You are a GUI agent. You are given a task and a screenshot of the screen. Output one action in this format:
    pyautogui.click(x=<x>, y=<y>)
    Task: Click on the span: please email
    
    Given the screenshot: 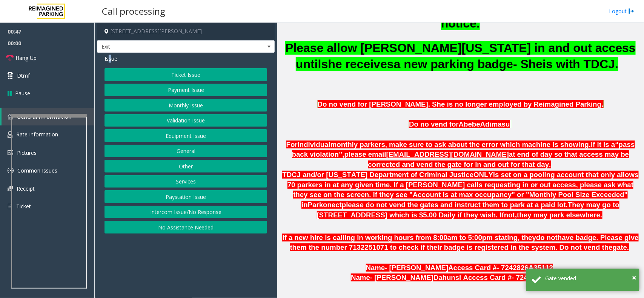 What is the action you would take?
    pyautogui.click(x=365, y=154)
    